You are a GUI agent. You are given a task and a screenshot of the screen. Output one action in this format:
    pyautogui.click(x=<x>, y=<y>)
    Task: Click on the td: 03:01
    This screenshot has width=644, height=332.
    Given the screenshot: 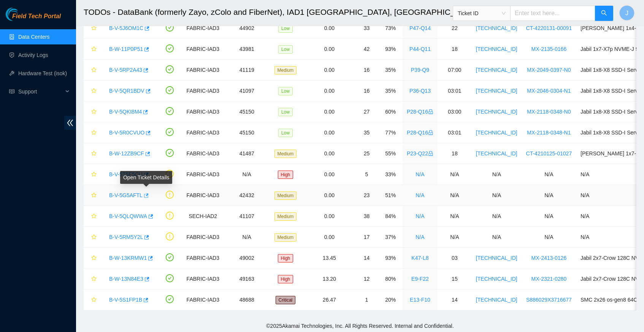 What is the action you would take?
    pyautogui.click(x=454, y=133)
    